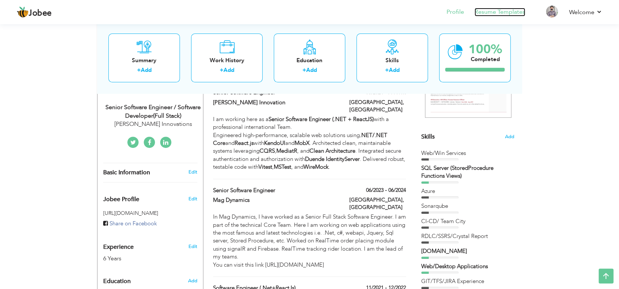 The height and width of the screenshot is (289, 619). I want to click on a: Jobee, so click(34, 12).